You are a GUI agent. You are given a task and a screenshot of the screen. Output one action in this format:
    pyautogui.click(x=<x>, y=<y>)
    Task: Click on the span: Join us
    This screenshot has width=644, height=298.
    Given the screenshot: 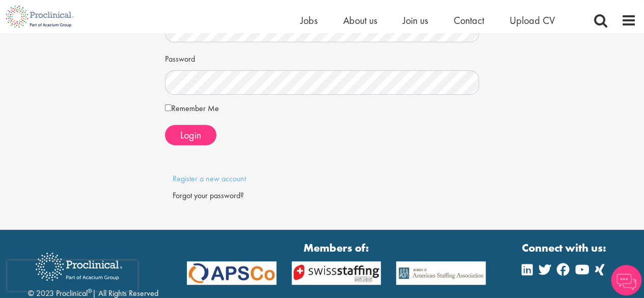 What is the action you would take?
    pyautogui.click(x=415, y=20)
    